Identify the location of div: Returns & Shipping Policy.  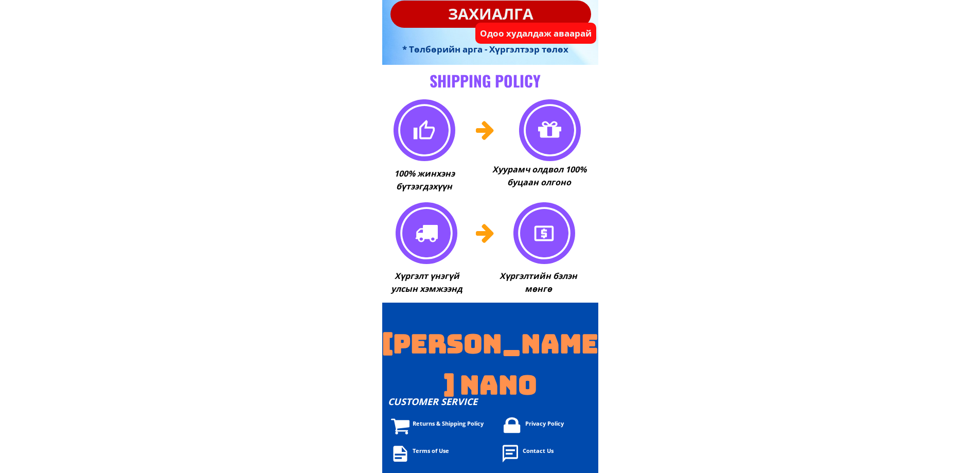
(533, 424).